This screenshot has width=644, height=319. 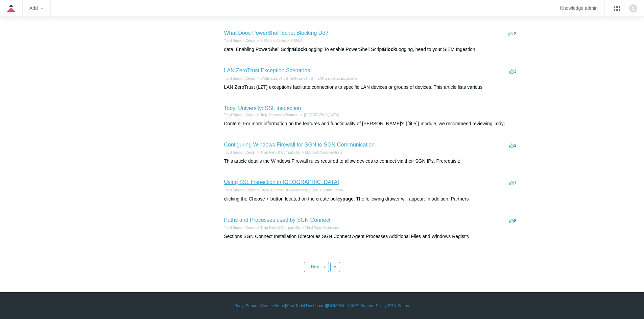 What do you see at coordinates (277, 220) in the screenshot?
I see `a: Paths and Processes used by SGN Connect` at bounding box center [277, 220].